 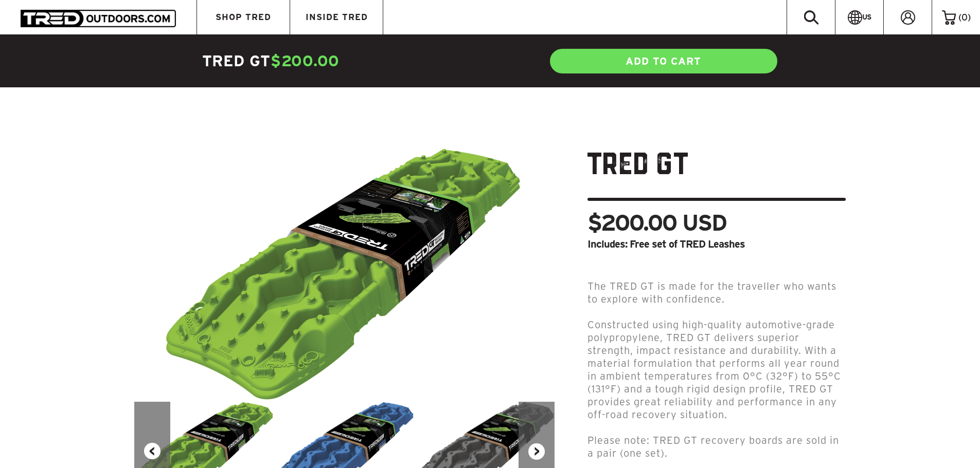 What do you see at coordinates (657, 223) in the screenshot?
I see `span: $200.00 USD` at bounding box center [657, 223].